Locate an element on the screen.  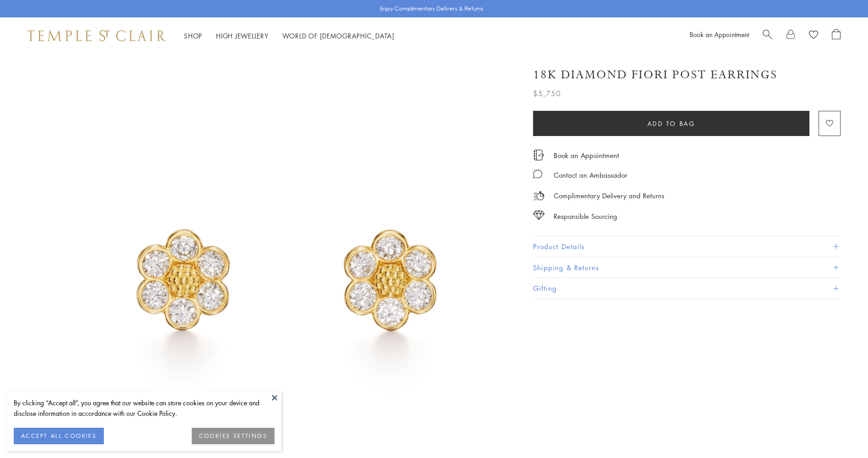
img: icon_appointment.svg is located at coordinates (538, 155).